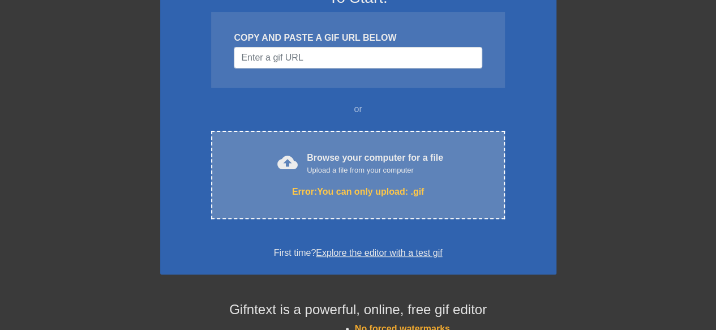 This screenshot has height=330, width=716. Describe the element at coordinates (375, 164) in the screenshot. I see `div: Browse your computer for a file` at that location.